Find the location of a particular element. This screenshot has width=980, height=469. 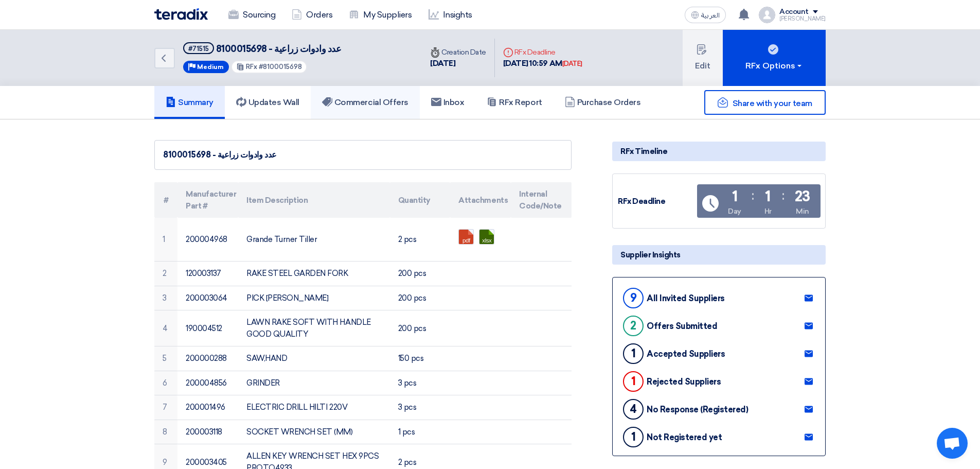

a: Book_1758542479504.xlsx is located at coordinates (521, 260).